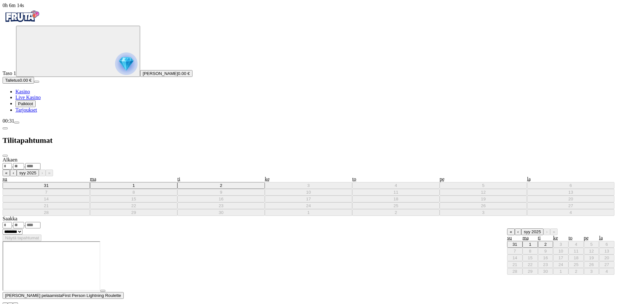 The height and width of the screenshot is (304, 617). I want to click on button: 5. syyskuuta 2025, so click(592, 244).